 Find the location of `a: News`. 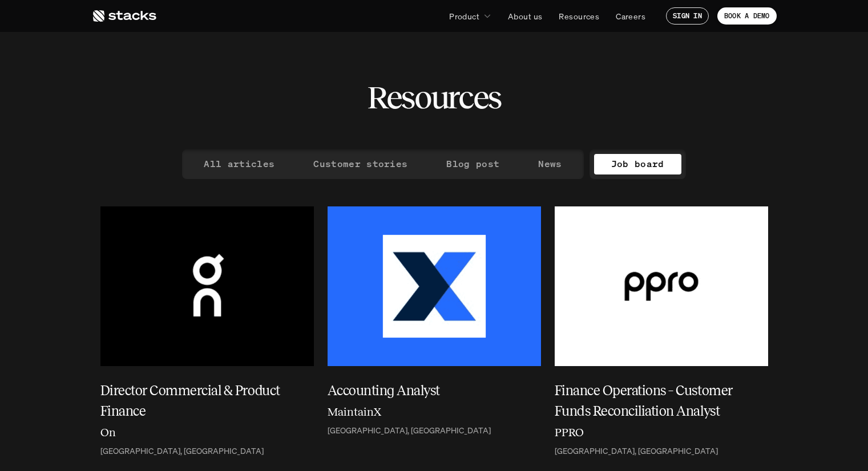

a: News is located at coordinates (549, 164).